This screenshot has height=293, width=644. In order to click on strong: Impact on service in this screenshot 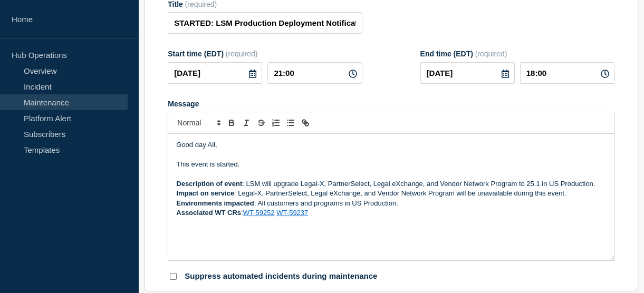, I will do `click(205, 193)`.